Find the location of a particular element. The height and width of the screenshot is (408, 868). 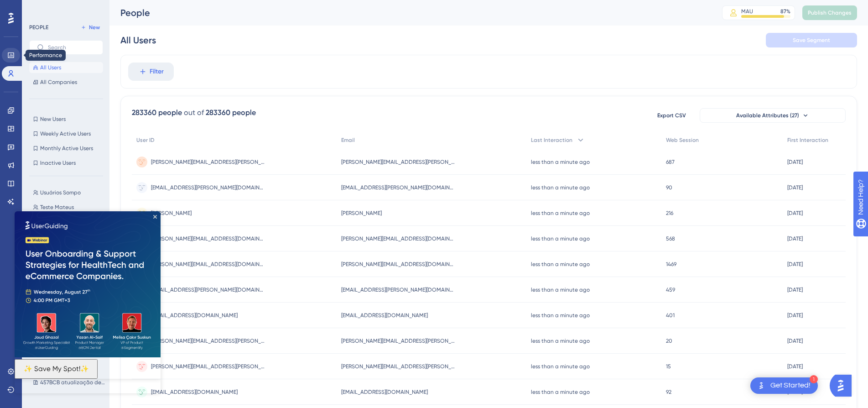

span: Save Segment is located at coordinates (812, 40).